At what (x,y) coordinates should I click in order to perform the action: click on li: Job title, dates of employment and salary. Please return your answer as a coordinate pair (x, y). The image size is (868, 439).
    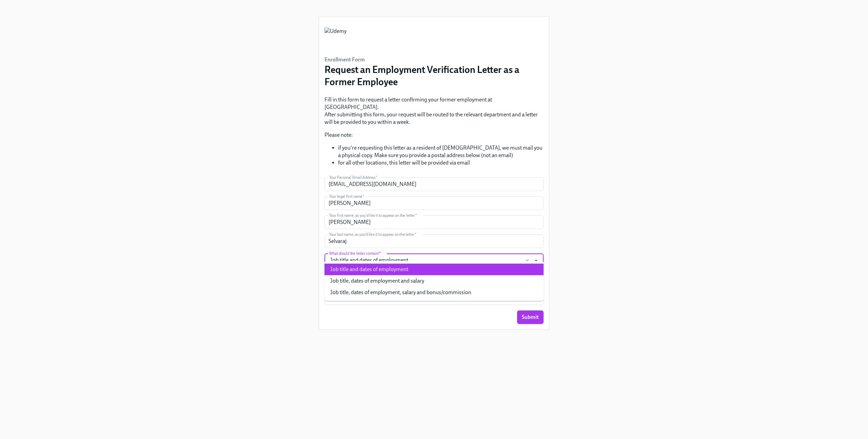
    Looking at the image, I should click on (434, 280).